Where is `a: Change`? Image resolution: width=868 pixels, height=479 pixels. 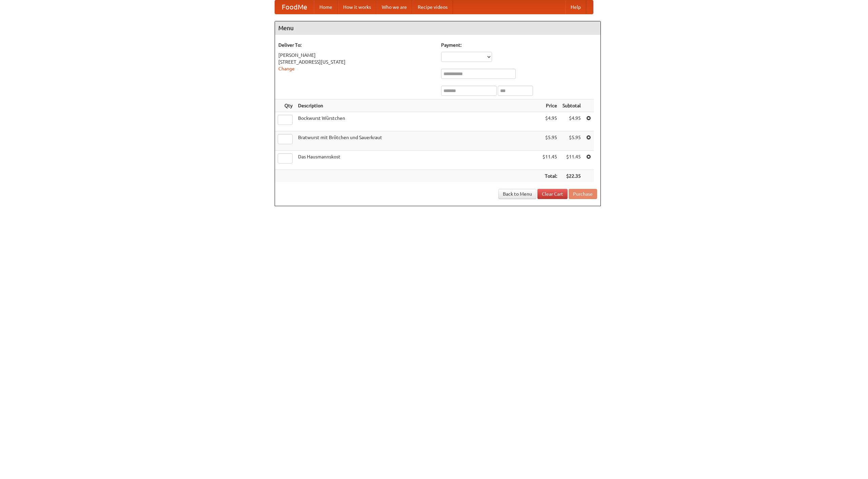 a: Change is located at coordinates (287, 69).